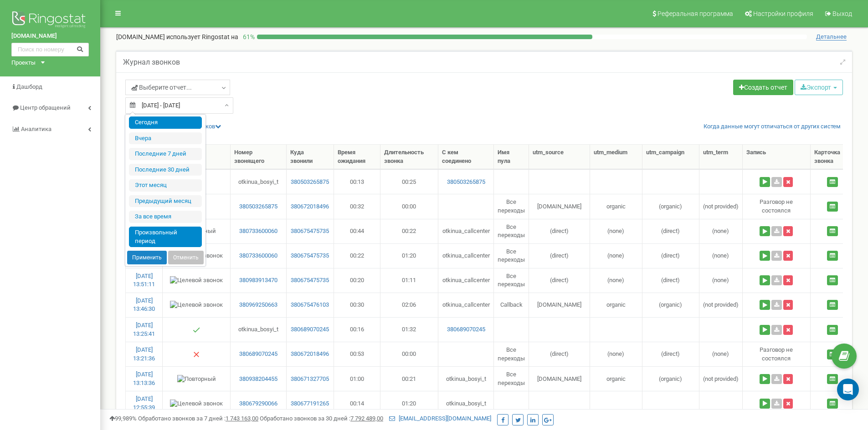 This screenshot has height=430, width=868. Describe the element at coordinates (258, 232) in the screenshot. I see `a: 380733600060` at that location.